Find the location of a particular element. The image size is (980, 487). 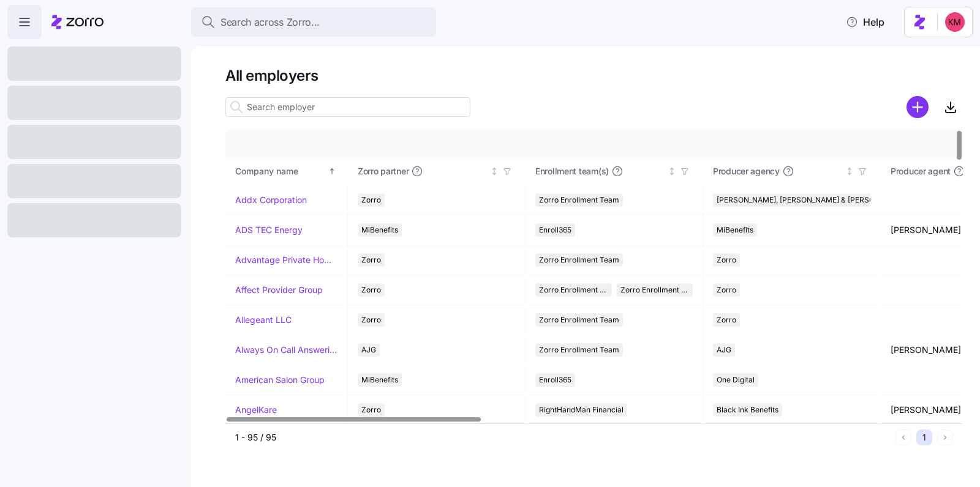

th: Company nameSorted ascending is located at coordinates (286, 172).